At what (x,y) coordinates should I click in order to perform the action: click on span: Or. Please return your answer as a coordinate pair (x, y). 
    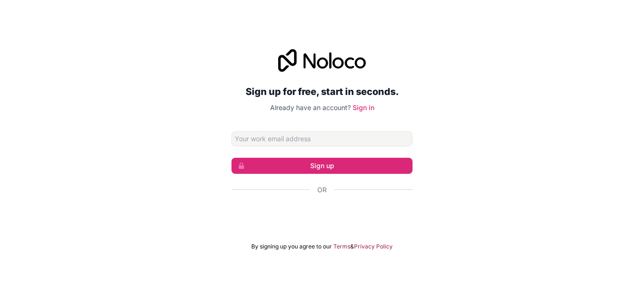
    Looking at the image, I should click on (322, 190).